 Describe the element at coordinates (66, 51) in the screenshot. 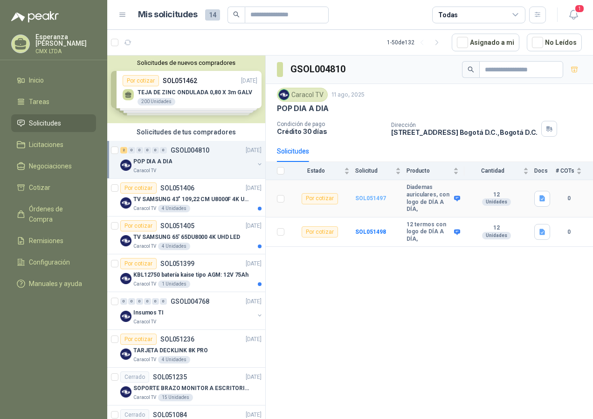

I see `p: CMX LTDA` at that location.